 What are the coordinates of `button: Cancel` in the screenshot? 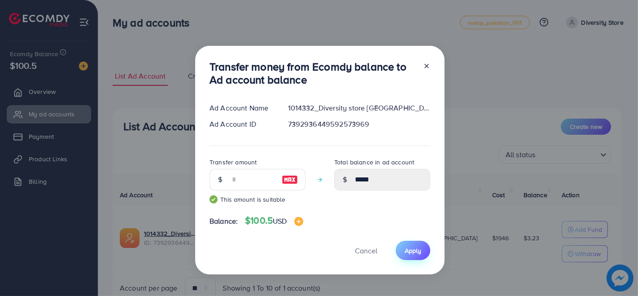 It's located at (366, 250).